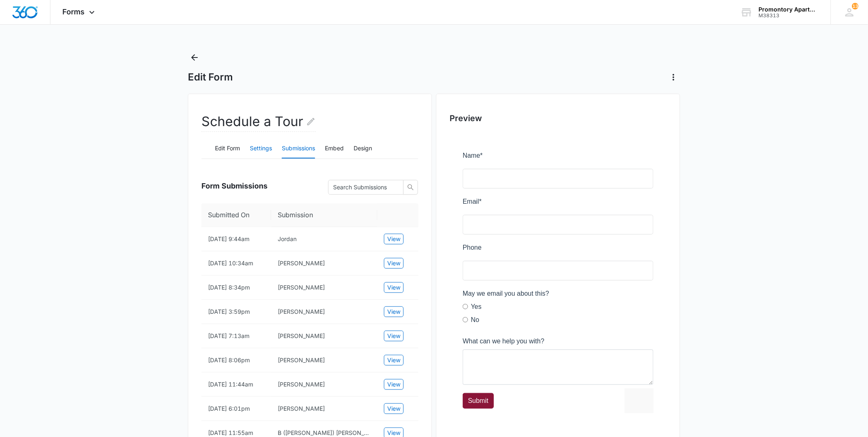 The image size is (868, 437). I want to click on h2: Schedule a Tour, so click(258, 122).